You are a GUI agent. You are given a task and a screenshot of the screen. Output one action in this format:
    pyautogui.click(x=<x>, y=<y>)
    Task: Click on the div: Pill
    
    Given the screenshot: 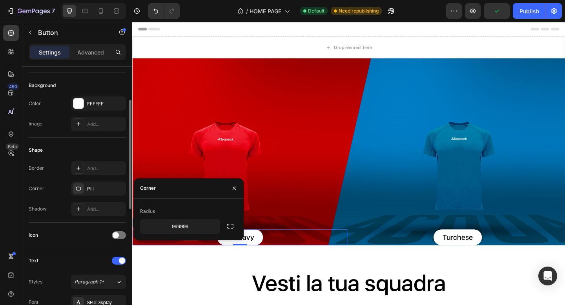 What is the action you would take?
    pyautogui.click(x=106, y=189)
    